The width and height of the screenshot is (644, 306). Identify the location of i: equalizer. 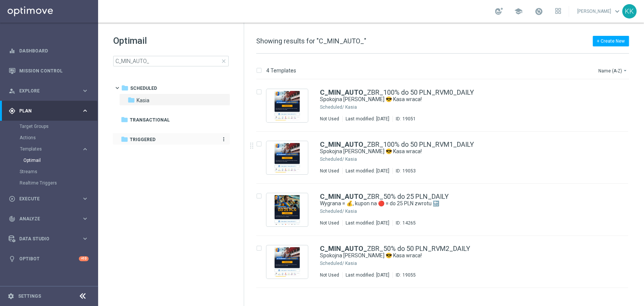
(12, 51).